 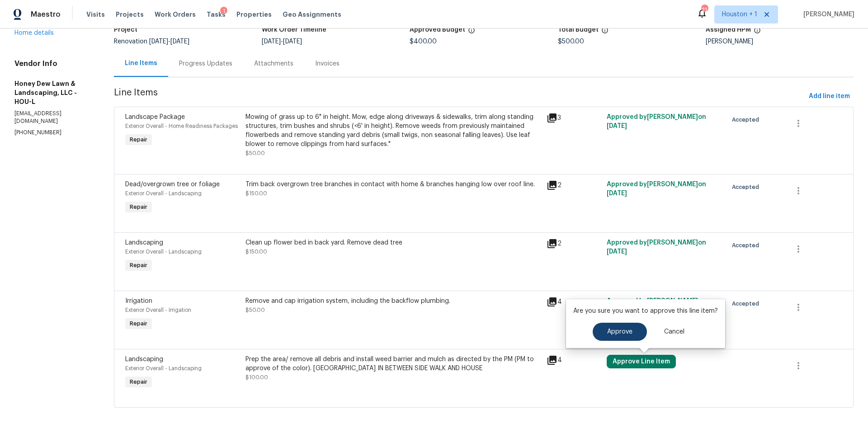 What do you see at coordinates (459, 96) in the screenshot?
I see `span: Line Items` at bounding box center [459, 96].